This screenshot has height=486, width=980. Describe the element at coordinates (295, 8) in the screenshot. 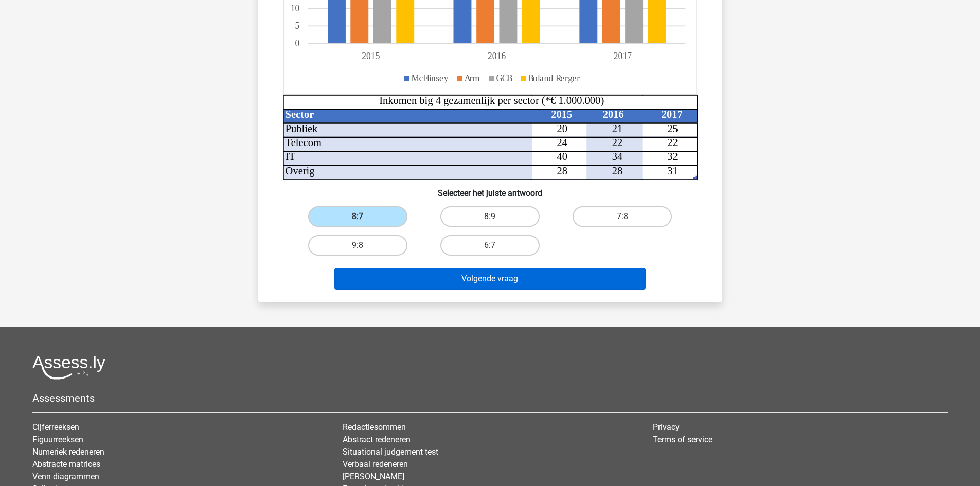

I see `tspan: 10` at that location.